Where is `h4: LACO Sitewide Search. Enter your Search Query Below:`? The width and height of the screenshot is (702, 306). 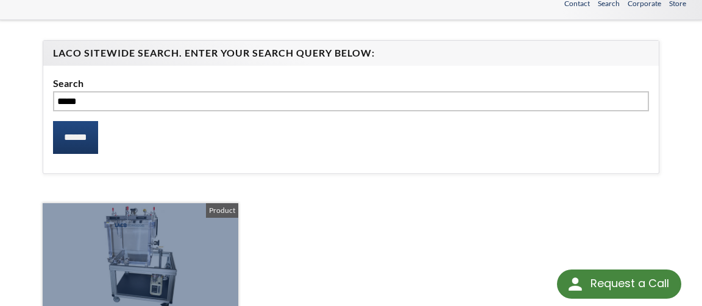 h4: LACO Sitewide Search. Enter your Search Query Below: is located at coordinates (351, 53).